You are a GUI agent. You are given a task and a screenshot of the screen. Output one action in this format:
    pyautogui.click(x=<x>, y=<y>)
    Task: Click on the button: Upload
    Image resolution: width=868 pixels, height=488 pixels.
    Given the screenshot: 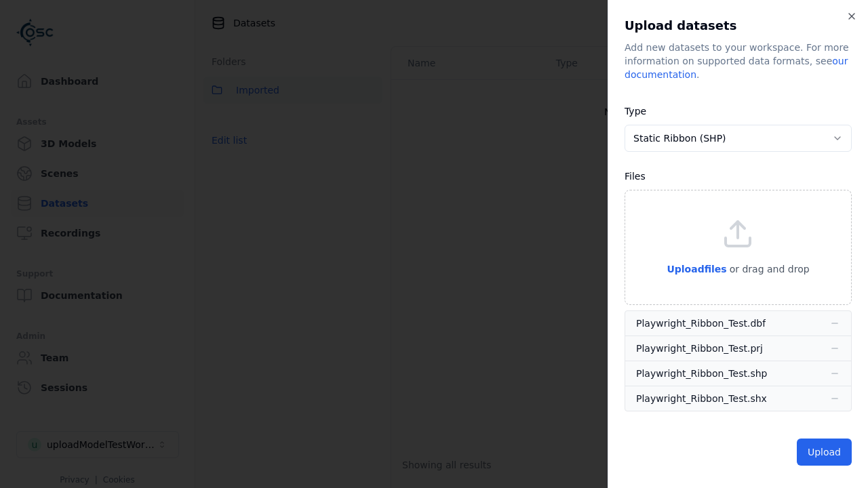 What is the action you would take?
    pyautogui.click(x=823, y=452)
    